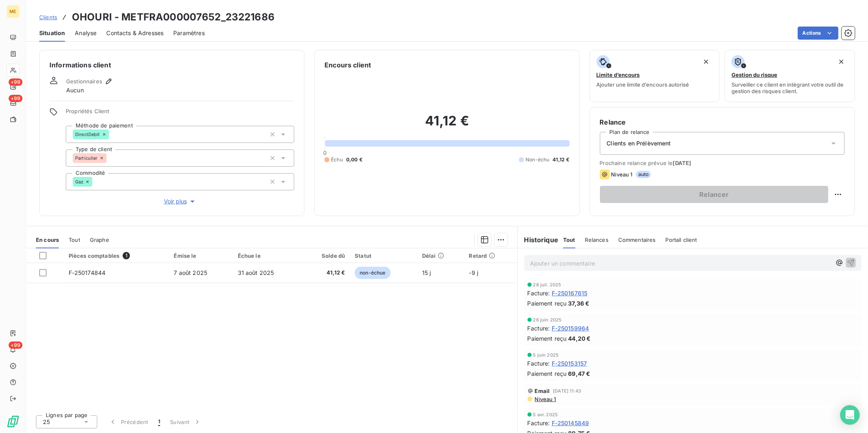 This screenshot has height=433, width=868. Describe the element at coordinates (13, 422) in the screenshot. I see `img: Logo LeanPay` at that location.